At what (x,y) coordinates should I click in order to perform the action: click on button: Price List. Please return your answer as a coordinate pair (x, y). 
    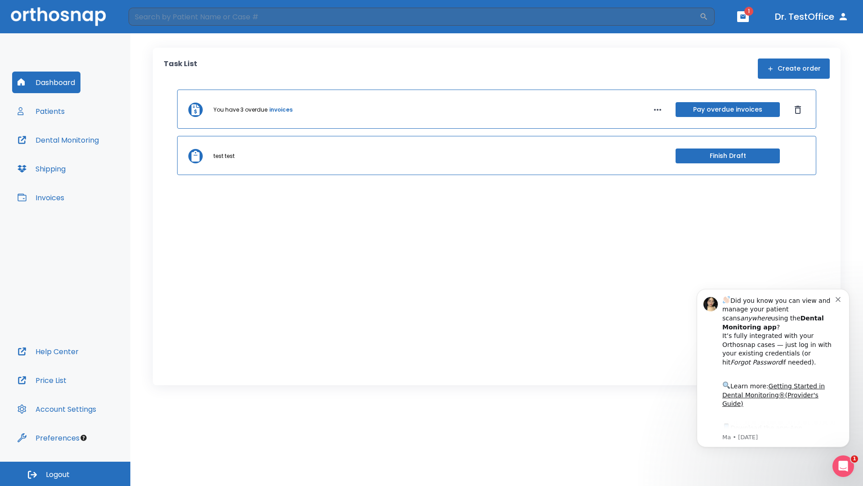
    Looking at the image, I should click on (42, 380).